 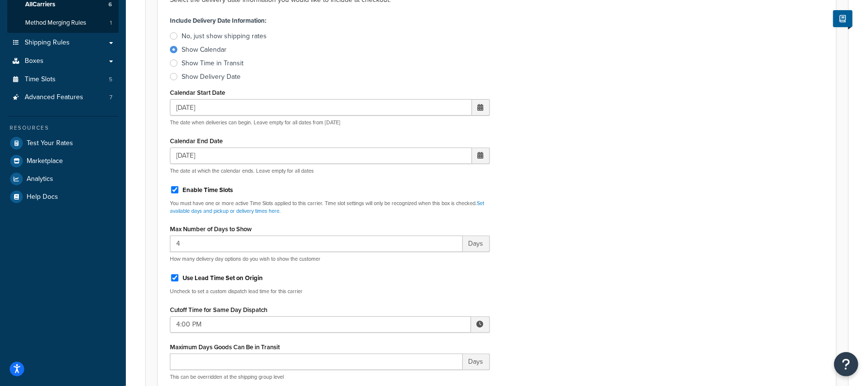 I want to click on li: Boxes, so click(x=63, y=61).